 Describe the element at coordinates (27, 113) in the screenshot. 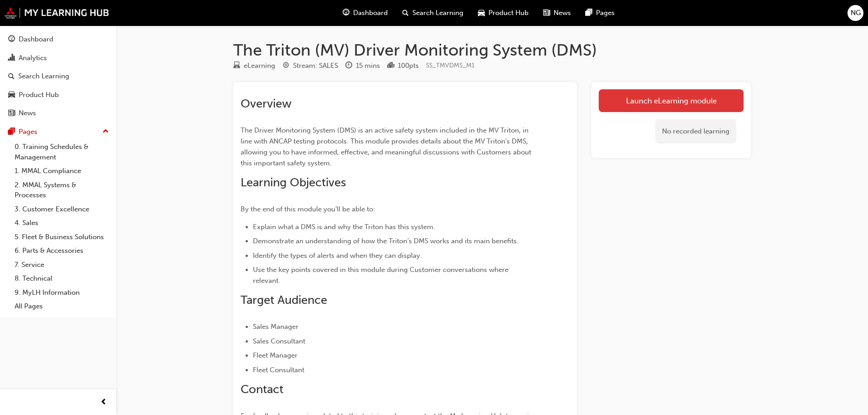

I see `div: News` at that location.